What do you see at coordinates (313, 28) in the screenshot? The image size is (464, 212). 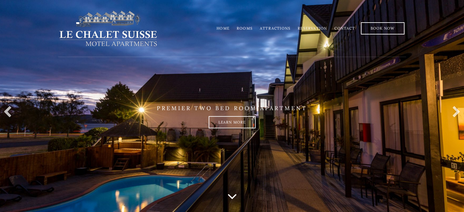 I see `a: Reservation` at bounding box center [313, 28].